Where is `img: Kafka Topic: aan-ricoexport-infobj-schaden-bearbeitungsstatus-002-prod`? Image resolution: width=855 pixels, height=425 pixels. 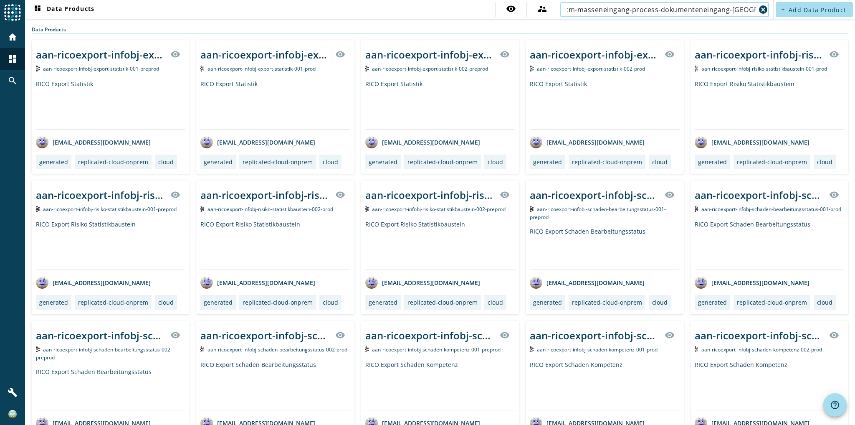 img: Kafka Topic: aan-ricoexport-infobj-schaden-bearbeitungsstatus-002-prod is located at coordinates (202, 349).